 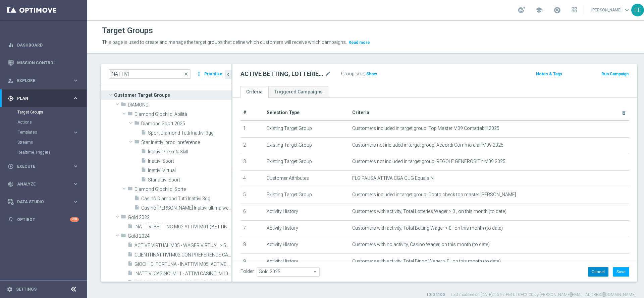 I want to click on div: Templates keyboard_arrow_right, so click(x=48, y=132).